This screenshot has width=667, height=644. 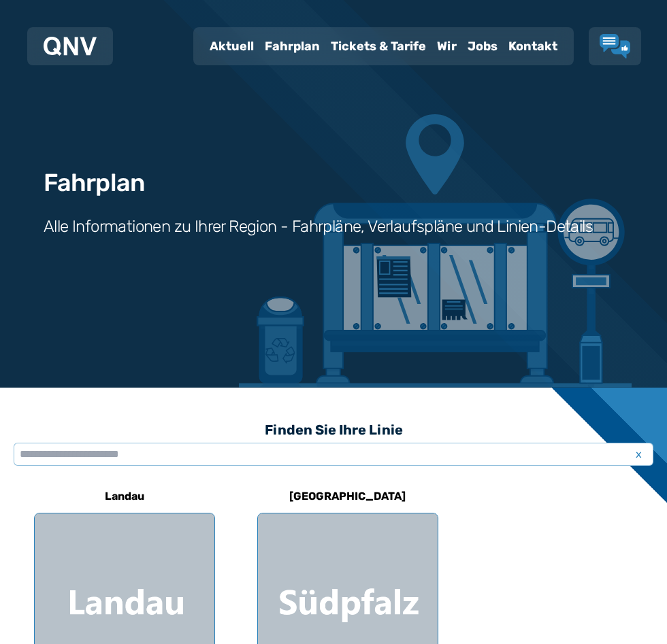 What do you see at coordinates (231, 46) in the screenshot?
I see `div: Aktuell` at bounding box center [231, 46].